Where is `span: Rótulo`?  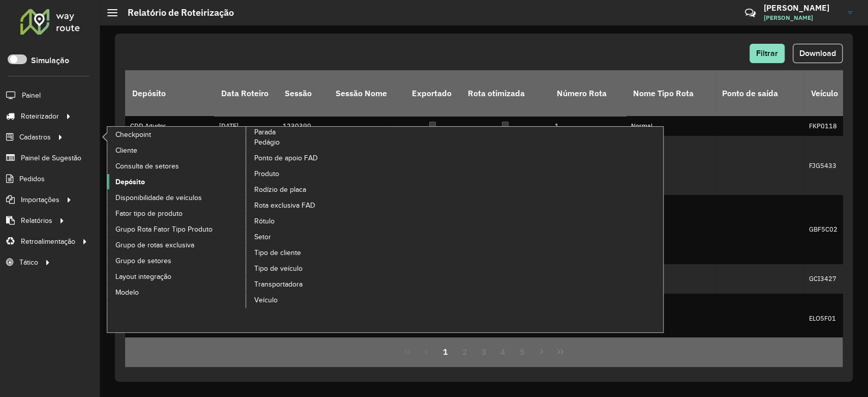 span: Rótulo is located at coordinates (264, 221).